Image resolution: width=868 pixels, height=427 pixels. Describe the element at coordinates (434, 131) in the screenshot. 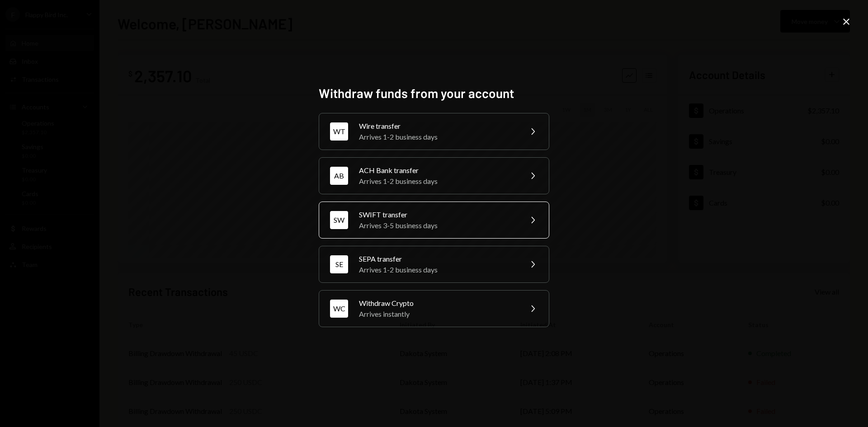

I see `button: WTWire transferArrives 1-2 business days` at that location.